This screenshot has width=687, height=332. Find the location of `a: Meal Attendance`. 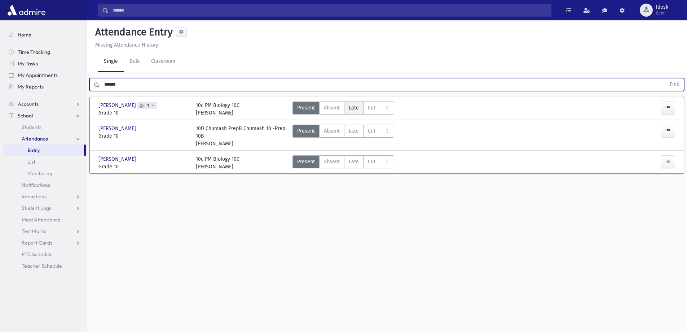

a: Meal Attendance is located at coordinates (44, 219).